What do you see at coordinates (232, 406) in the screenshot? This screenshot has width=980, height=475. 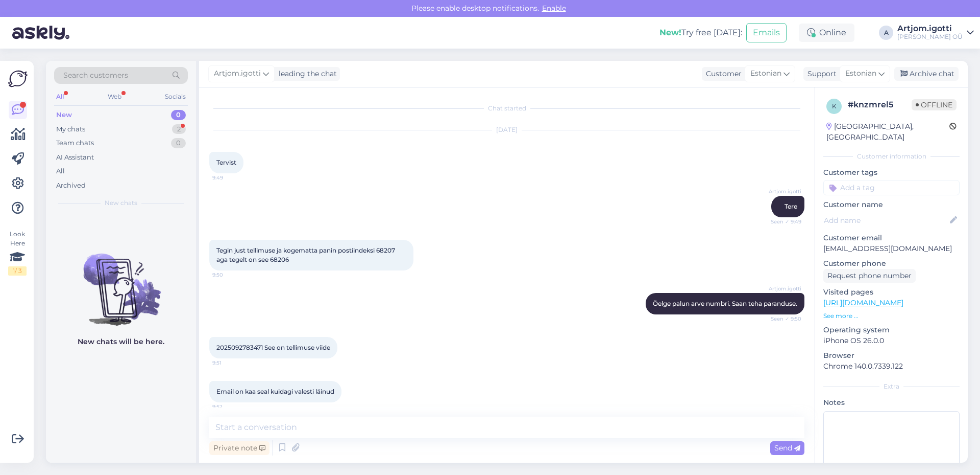 I see `span: 9:52` at bounding box center [232, 406].